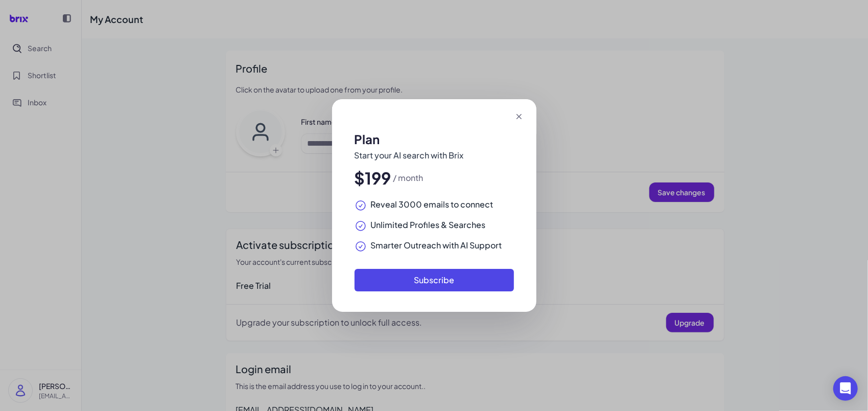  I want to click on span: Unlimited Profiles & Searches, so click(428, 225).